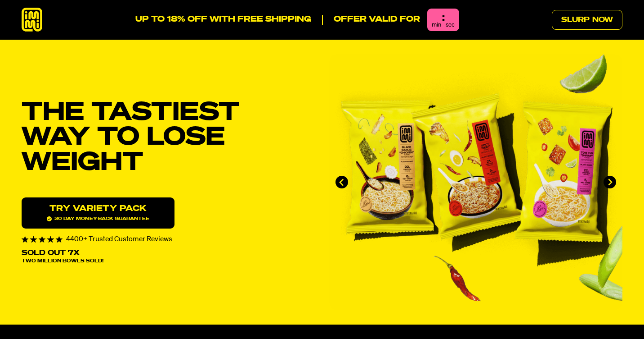 The image size is (644, 339). What do you see at coordinates (50, 253) in the screenshot?
I see `p: Sold Out 7X` at bounding box center [50, 253].